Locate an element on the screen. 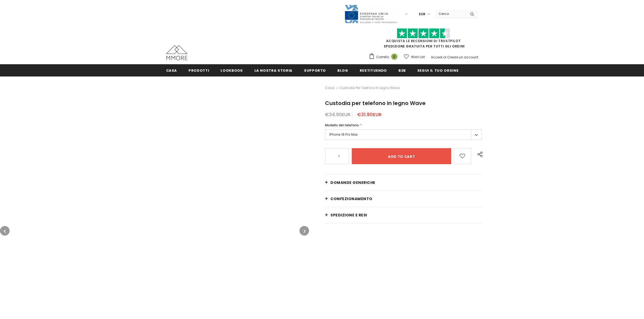 This screenshot has width=644, height=319. span: SPEDIZIONE GRATUITA PER TUTTI GLI ORDINI is located at coordinates (423, 39).